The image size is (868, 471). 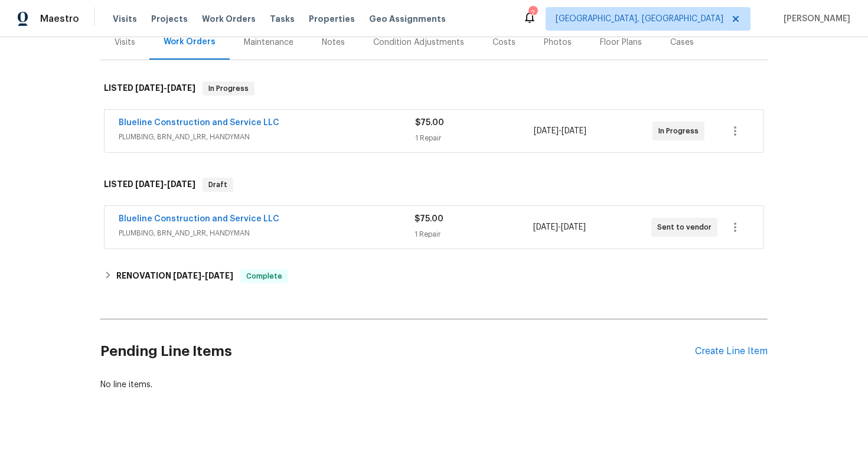 I want to click on div: Create Line Item, so click(x=731, y=351).